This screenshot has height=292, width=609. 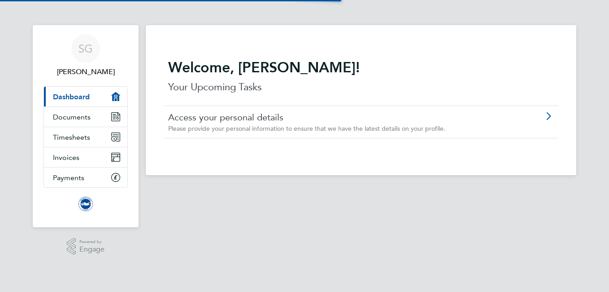 What do you see at coordinates (86, 177) in the screenshot?
I see `a: Payments` at bounding box center [86, 177].